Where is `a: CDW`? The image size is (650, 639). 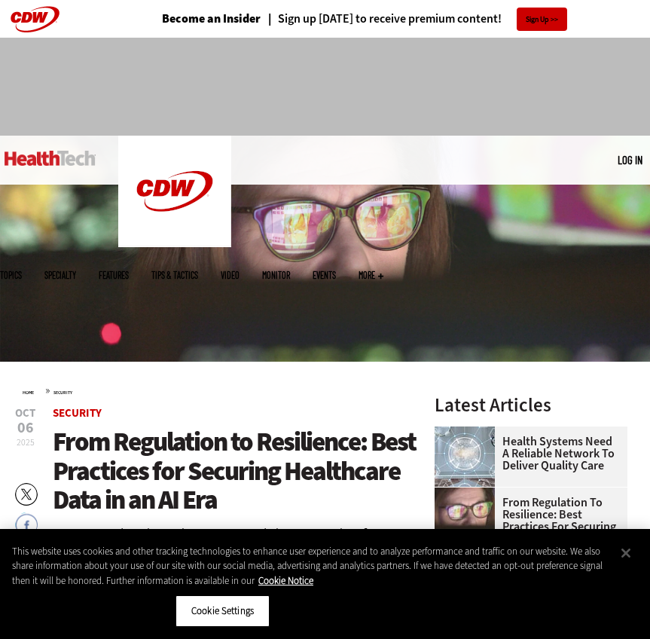 a: CDW is located at coordinates (175, 243).